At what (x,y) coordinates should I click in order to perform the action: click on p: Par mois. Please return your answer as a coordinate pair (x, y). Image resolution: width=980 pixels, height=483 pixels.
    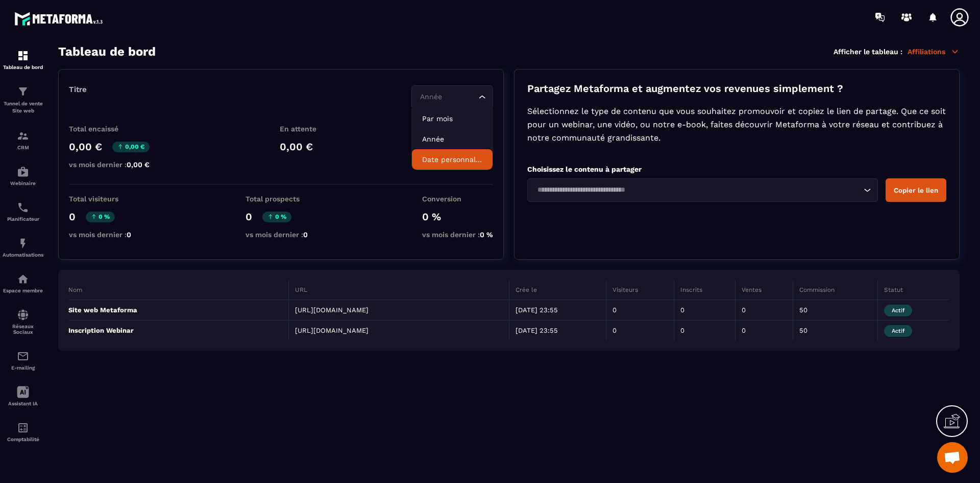
    Looking at the image, I should click on (452, 118).